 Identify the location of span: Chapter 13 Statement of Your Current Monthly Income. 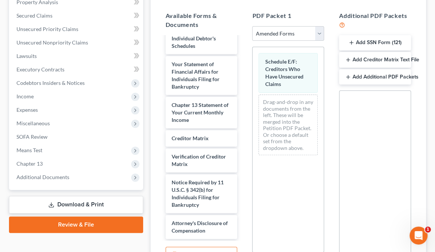
(200, 112).